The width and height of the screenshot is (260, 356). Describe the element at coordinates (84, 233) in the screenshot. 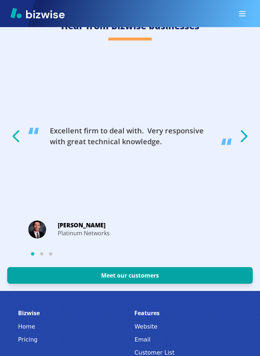

I see `p: Platinum Networks` at that location.